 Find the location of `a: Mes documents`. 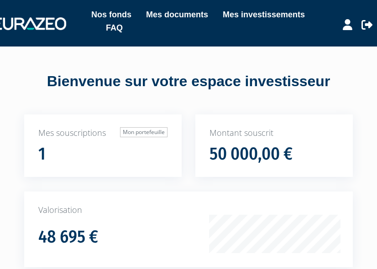

a: Mes documents is located at coordinates (177, 15).